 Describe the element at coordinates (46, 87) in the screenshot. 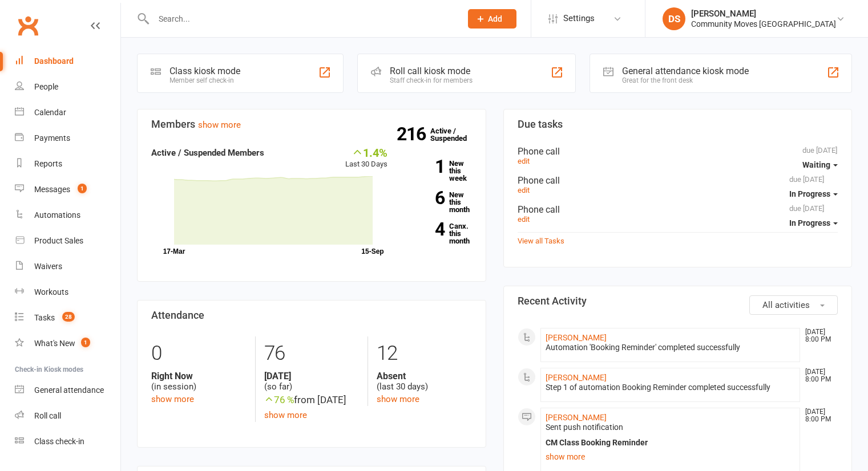

I see `div: People` at that location.